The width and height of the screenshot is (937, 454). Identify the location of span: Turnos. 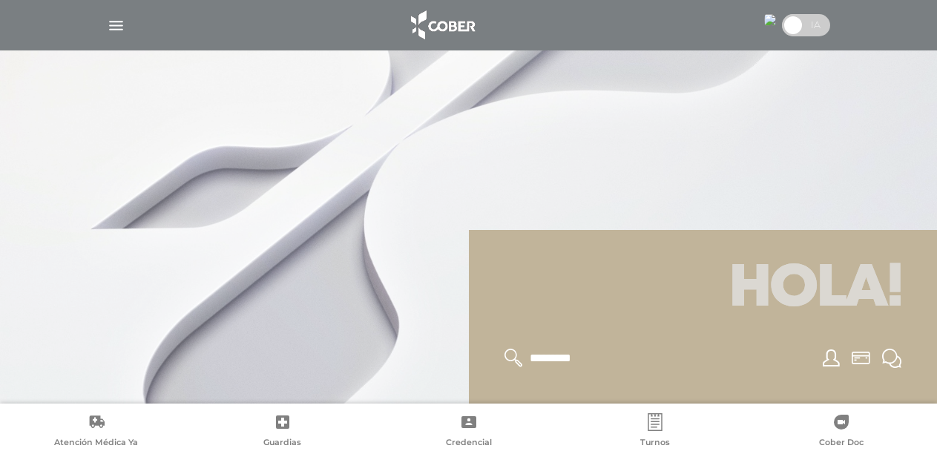
(655, 444).